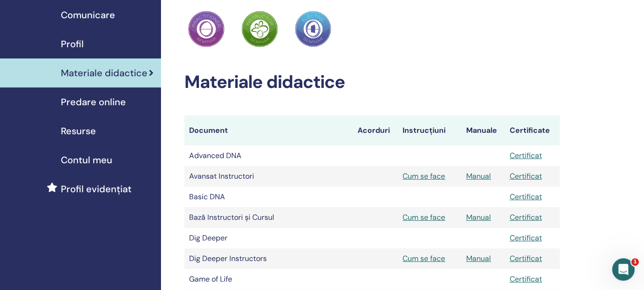 The image size is (644, 290). I want to click on td: Basic DNA, so click(269, 197).